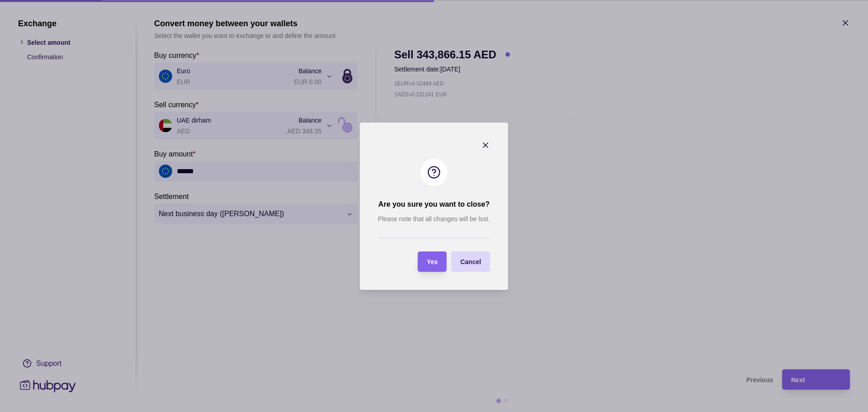 Image resolution: width=868 pixels, height=412 pixels. What do you see at coordinates (434, 219) in the screenshot?
I see `p: Please note that all changes will be lost.` at bounding box center [434, 219].